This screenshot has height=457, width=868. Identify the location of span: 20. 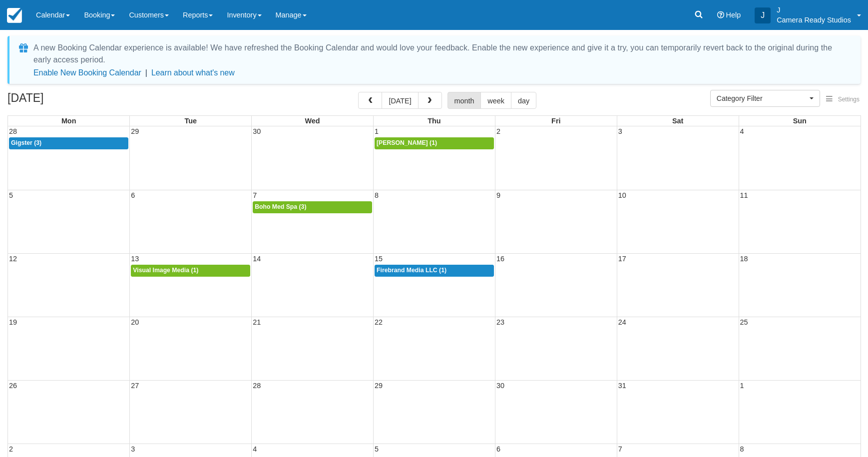
(135, 323).